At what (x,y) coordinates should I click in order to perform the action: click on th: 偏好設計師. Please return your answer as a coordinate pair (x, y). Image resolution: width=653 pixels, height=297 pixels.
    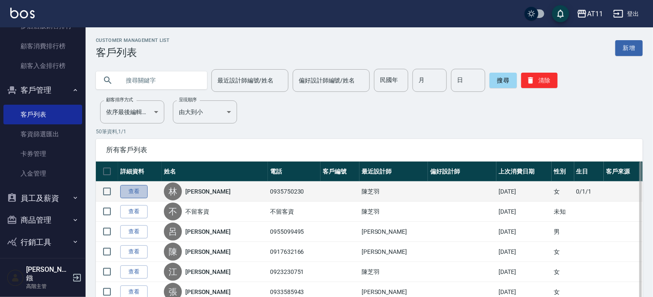
    Looking at the image, I should click on (462, 172).